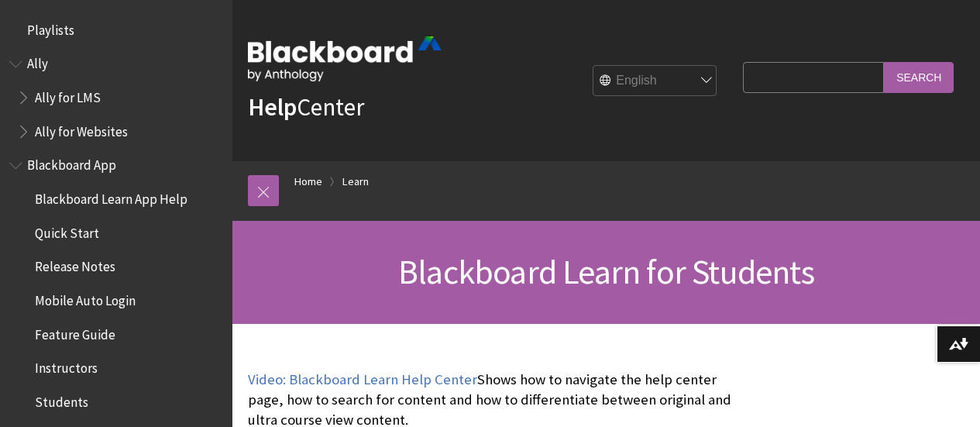 This screenshot has width=980, height=427. What do you see at coordinates (362, 379) in the screenshot?
I see `a: Video: Blackboard Learn Help Center` at bounding box center [362, 379].